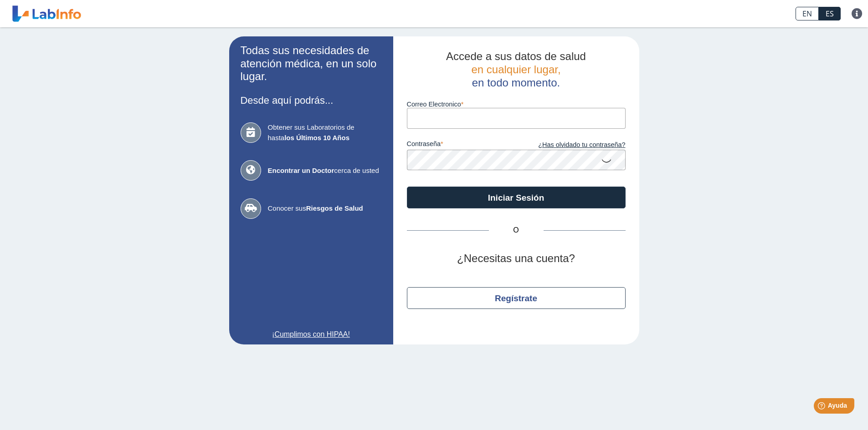 This screenshot has height=430, width=868. Describe the element at coordinates (51, 11) in the screenshot. I see `span: Ayuda` at that location.